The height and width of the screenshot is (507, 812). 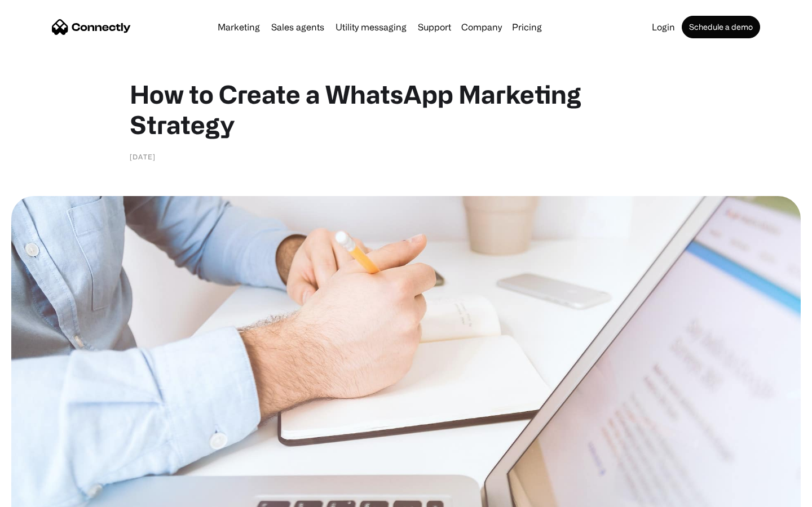 I want to click on a: Utility messaging, so click(x=371, y=27).